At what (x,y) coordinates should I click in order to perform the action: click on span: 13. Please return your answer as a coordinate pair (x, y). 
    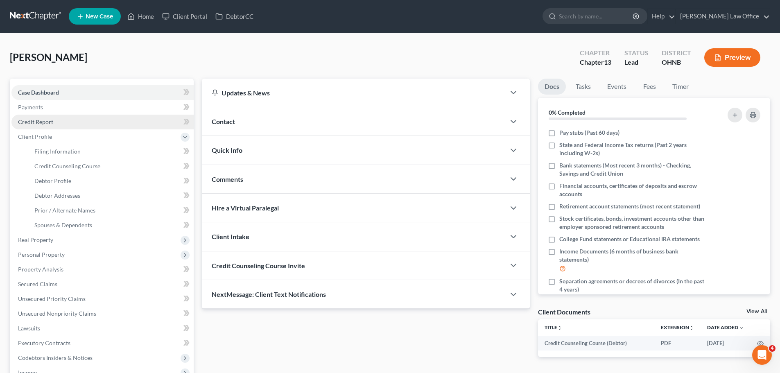
    Looking at the image, I should click on (608, 62).